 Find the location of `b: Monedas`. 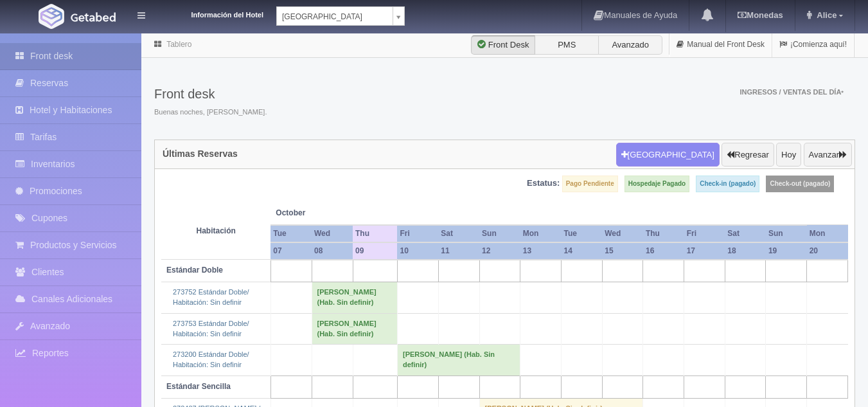

b: Monedas is located at coordinates (760, 15).